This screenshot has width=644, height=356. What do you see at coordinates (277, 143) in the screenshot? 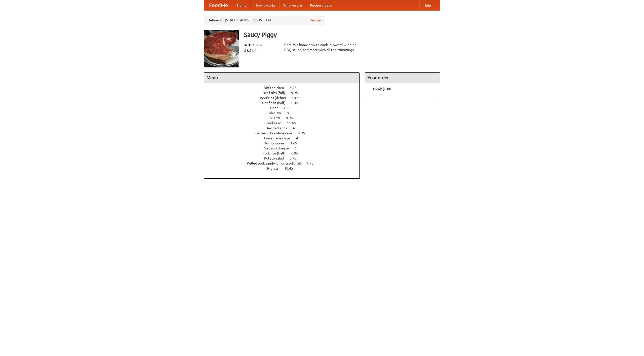
I see `span: Hushpuppies` at bounding box center [277, 143].